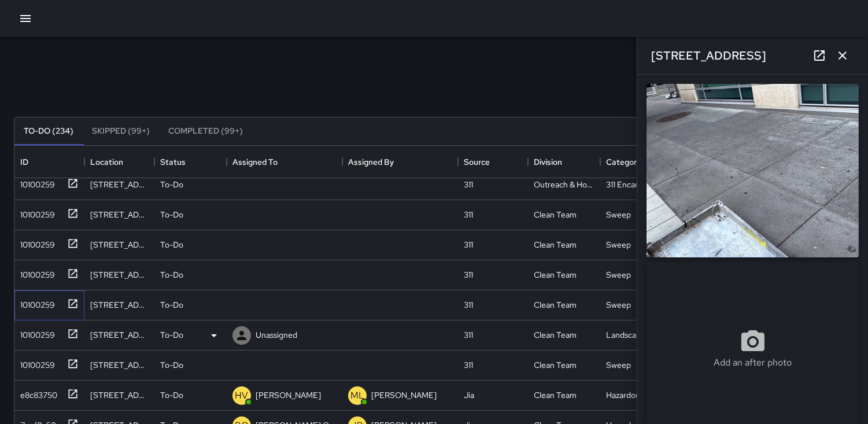 The image size is (868, 424). What do you see at coordinates (564, 184) in the screenshot?
I see `div: Outreach & Hospitality` at bounding box center [564, 184].